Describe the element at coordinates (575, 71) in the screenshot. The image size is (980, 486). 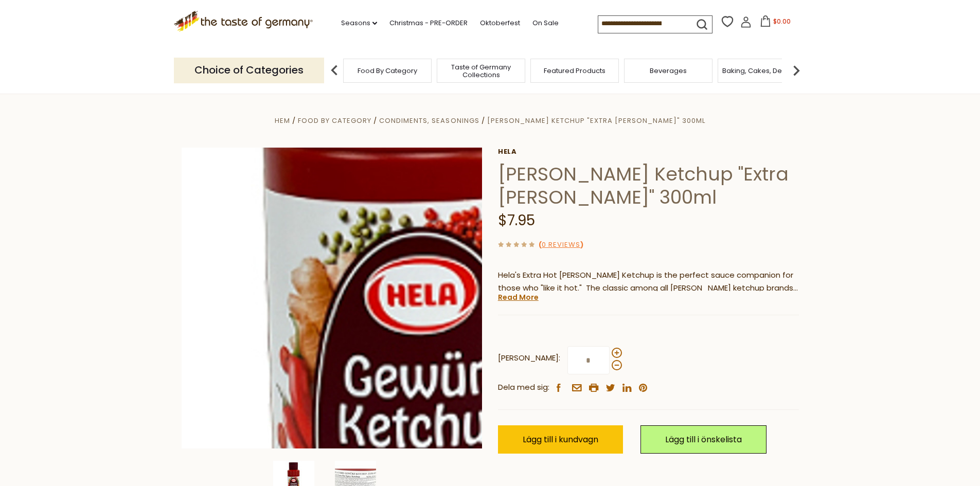
I see `a: Featured Products` at that location.